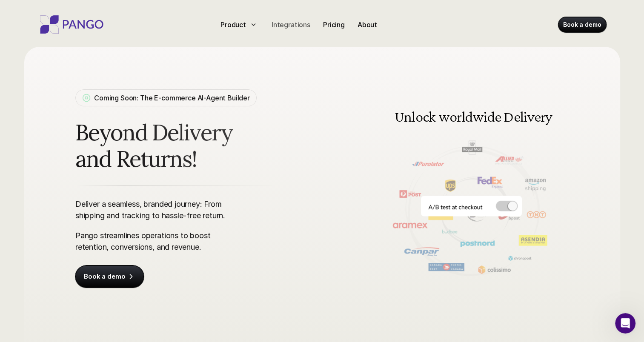 This screenshot has width=644, height=342. What do you see at coordinates (368, 25) in the screenshot?
I see `p: About` at bounding box center [368, 25].